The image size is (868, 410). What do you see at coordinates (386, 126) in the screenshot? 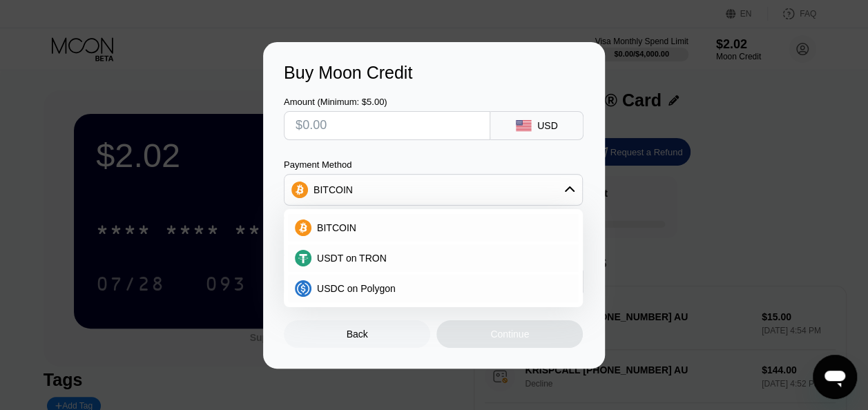
I see `input: $0.00` at bounding box center [386, 126].